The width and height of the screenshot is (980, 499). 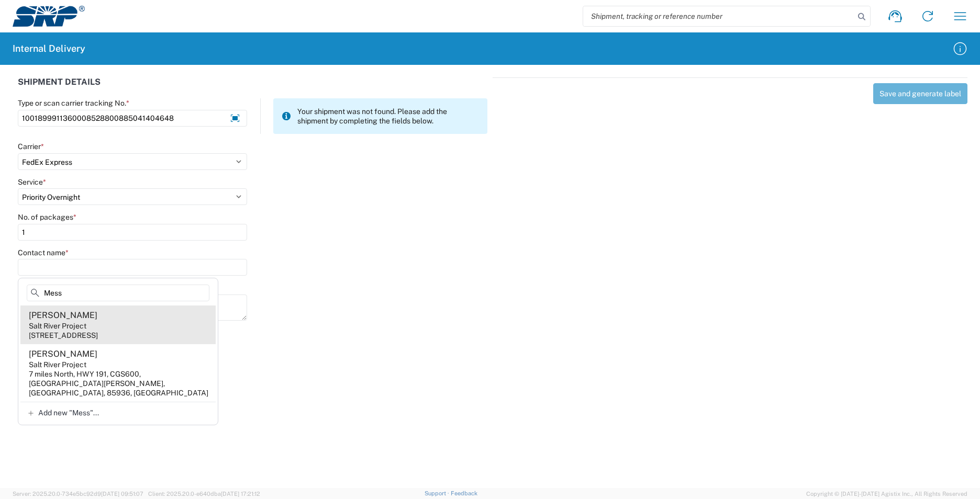 I want to click on label: Contact name, so click(x=43, y=253).